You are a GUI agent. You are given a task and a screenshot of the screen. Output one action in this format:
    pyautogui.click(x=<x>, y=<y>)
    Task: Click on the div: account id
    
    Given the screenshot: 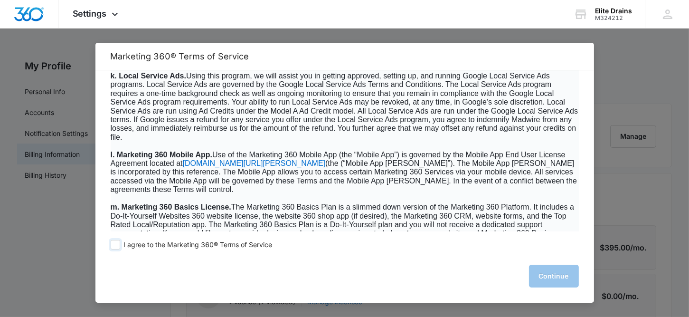 What is the action you would take?
    pyautogui.click(x=614, y=18)
    